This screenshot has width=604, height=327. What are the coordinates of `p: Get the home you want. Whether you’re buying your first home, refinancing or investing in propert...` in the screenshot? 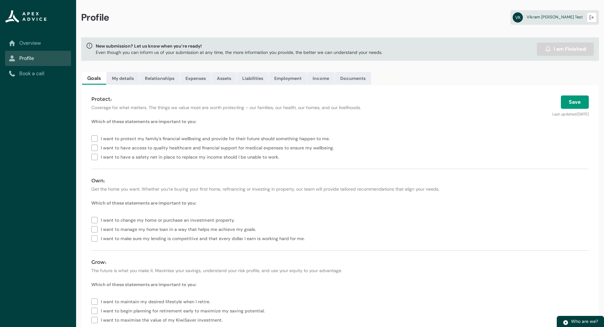 It's located at (340, 189).